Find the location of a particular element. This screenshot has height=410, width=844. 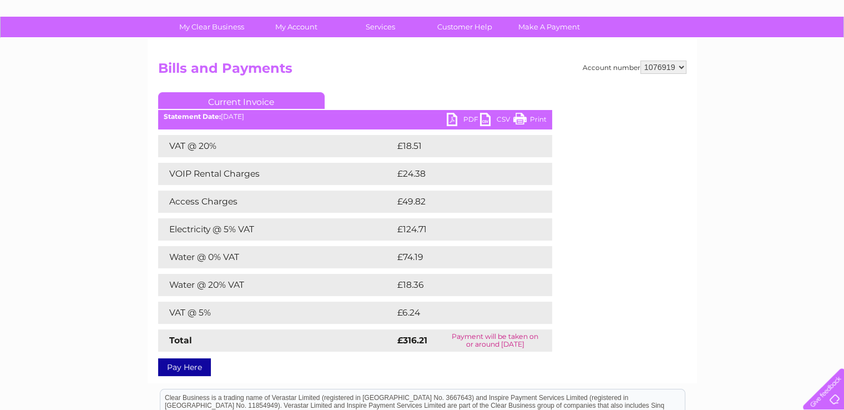

strong: Total is located at coordinates (180, 340).